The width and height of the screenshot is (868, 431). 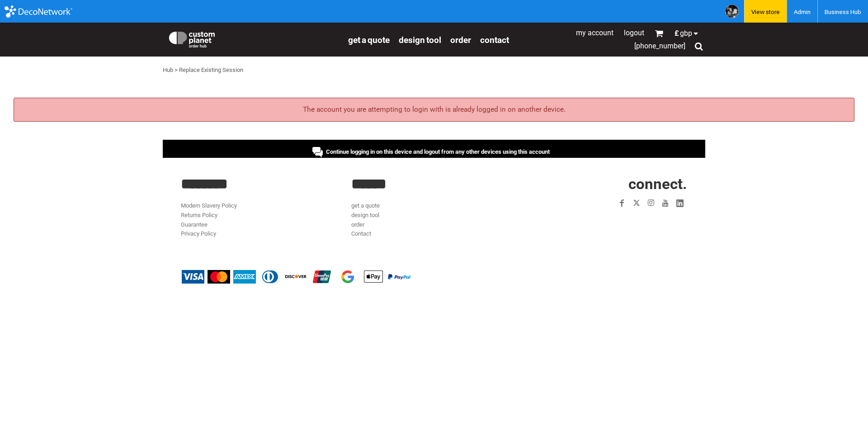 I want to click on img: Custom Planet, so click(x=192, y=38).